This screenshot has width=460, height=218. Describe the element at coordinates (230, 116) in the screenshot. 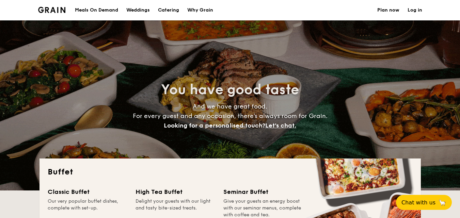

I see `span: And we have great food. For every guest and any occasion, there’s always room for Grain.` at that location.